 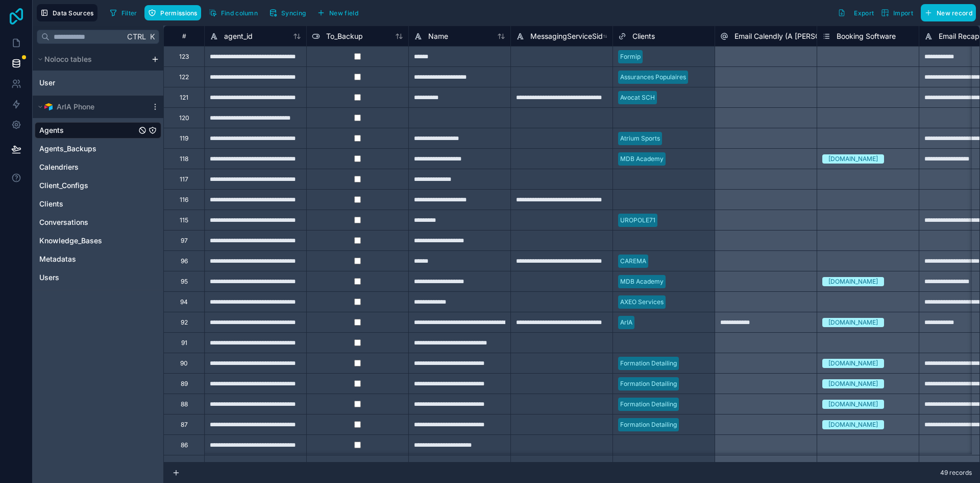 I want to click on div: Agents, so click(x=98, y=130).